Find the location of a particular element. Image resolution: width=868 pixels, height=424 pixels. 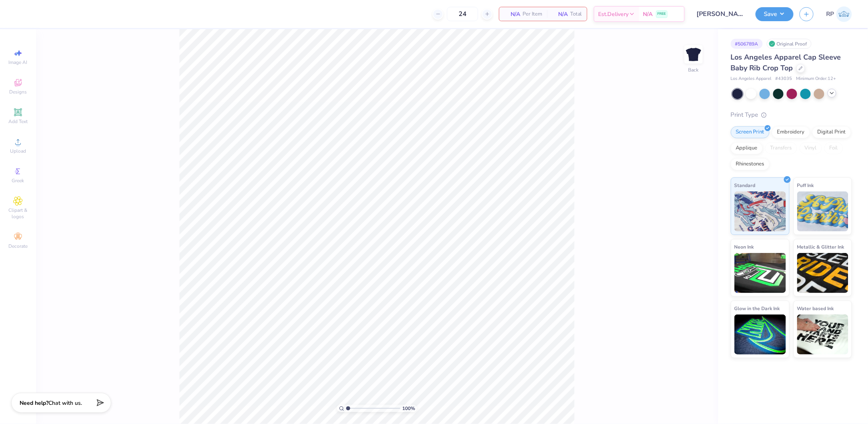

div: Embroidery is located at coordinates (791, 132).